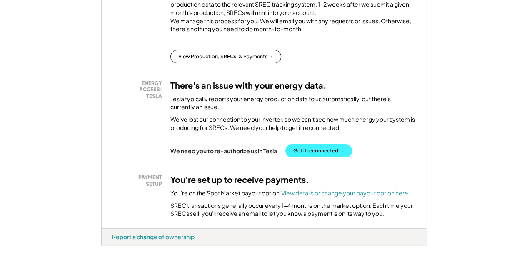 The width and height of the screenshot is (527, 277). What do you see at coordinates (139, 181) in the screenshot?
I see `div: PAYMENT SETUP` at bounding box center [139, 181].